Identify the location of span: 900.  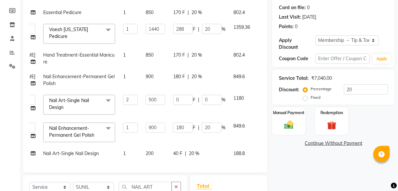
(149, 77).